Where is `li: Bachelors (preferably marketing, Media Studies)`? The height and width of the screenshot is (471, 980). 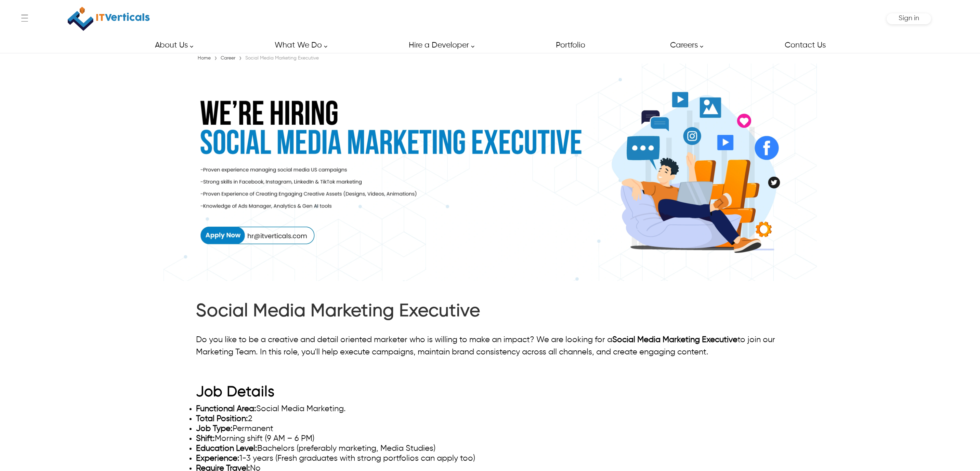 li: Bachelors (preferably marketing, Media Studies) is located at coordinates (490, 448).